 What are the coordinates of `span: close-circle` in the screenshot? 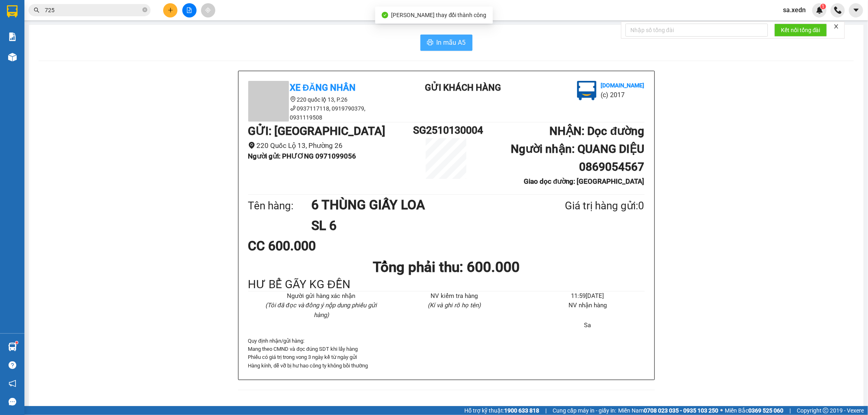 It's located at (145, 10).